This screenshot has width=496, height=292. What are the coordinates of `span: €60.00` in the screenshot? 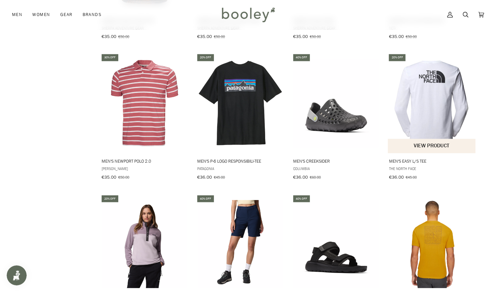 It's located at (315, 177).